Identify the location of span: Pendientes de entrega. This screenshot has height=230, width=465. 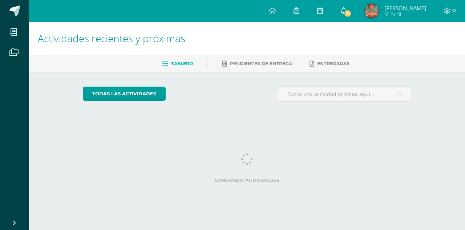
(261, 63).